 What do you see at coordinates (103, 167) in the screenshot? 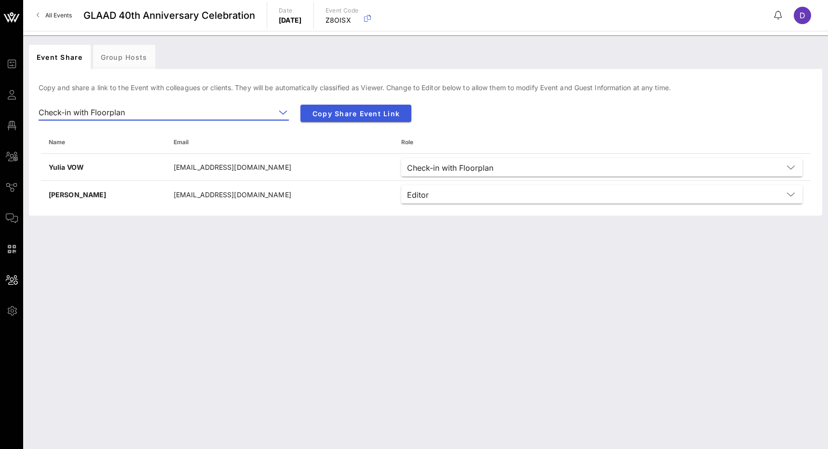
I see `td: Yulia VOW` at bounding box center [103, 167].